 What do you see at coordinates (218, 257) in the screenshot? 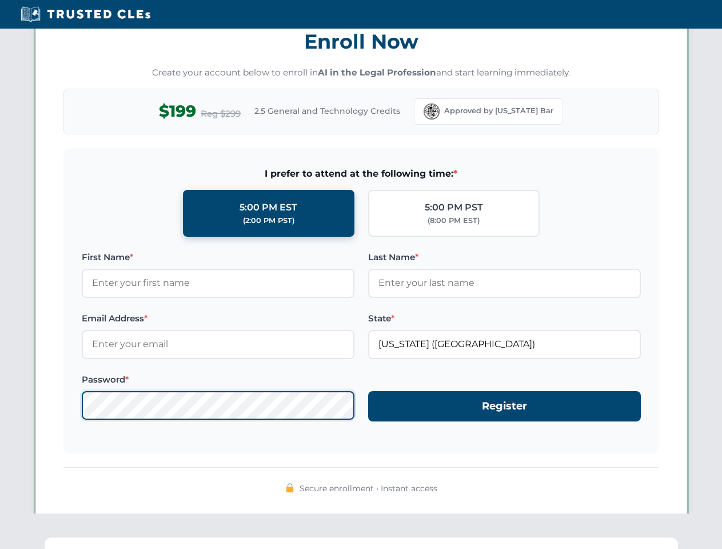
I see `label: First Name` at bounding box center [218, 257].